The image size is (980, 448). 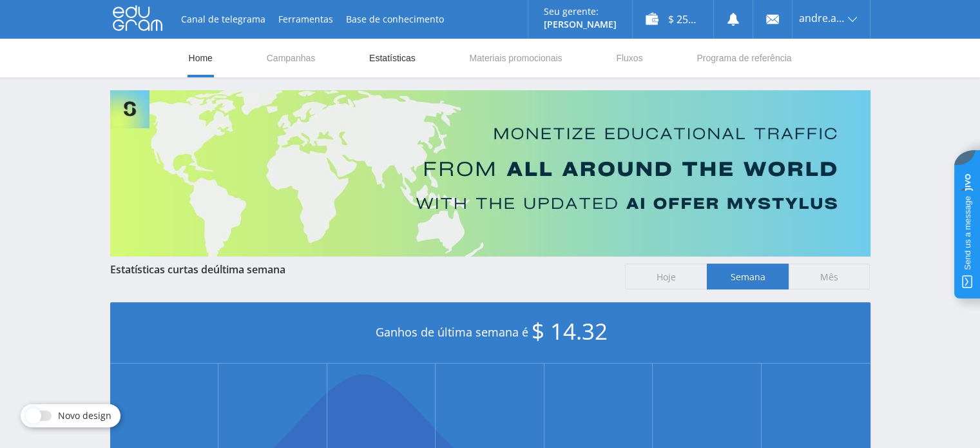 I want to click on img: Banner, so click(x=490, y=173).